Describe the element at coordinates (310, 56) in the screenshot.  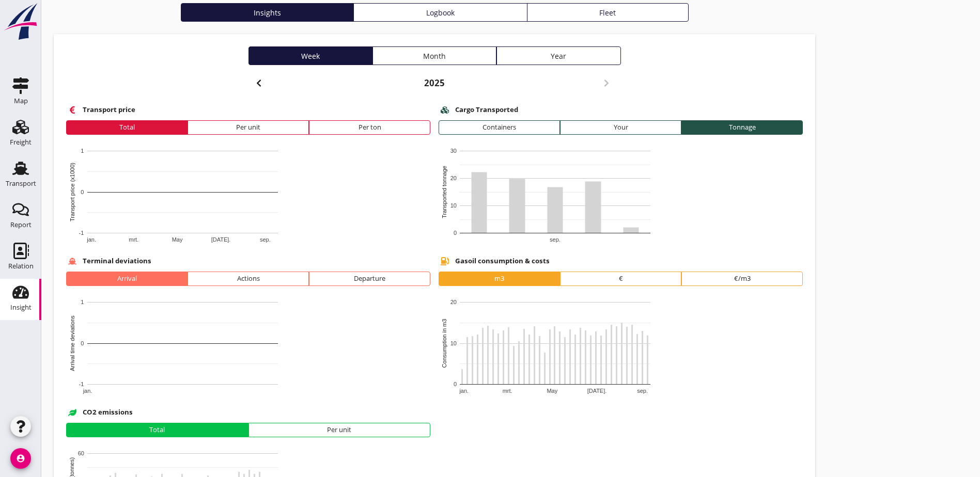
I see `button: Week` at that location.